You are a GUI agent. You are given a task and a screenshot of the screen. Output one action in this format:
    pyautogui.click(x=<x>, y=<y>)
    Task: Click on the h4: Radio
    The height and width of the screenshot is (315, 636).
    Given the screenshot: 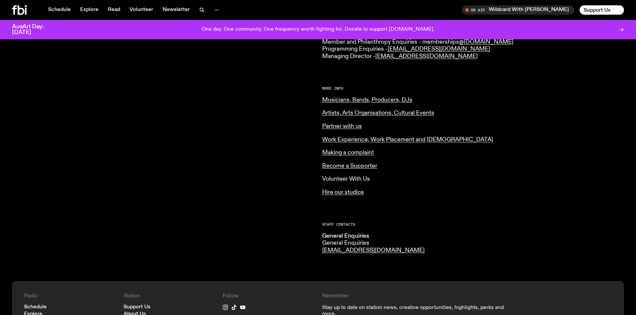 What is the action you would take?
    pyautogui.click(x=70, y=296)
    